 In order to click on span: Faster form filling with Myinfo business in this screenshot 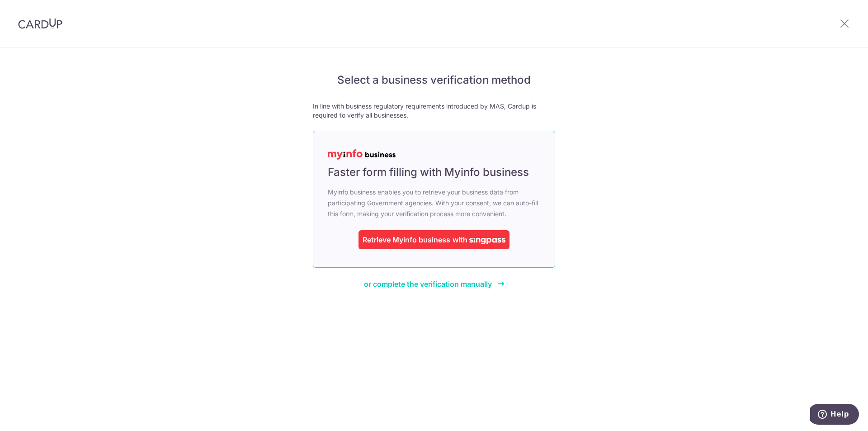, I will do `click(428, 172)`.